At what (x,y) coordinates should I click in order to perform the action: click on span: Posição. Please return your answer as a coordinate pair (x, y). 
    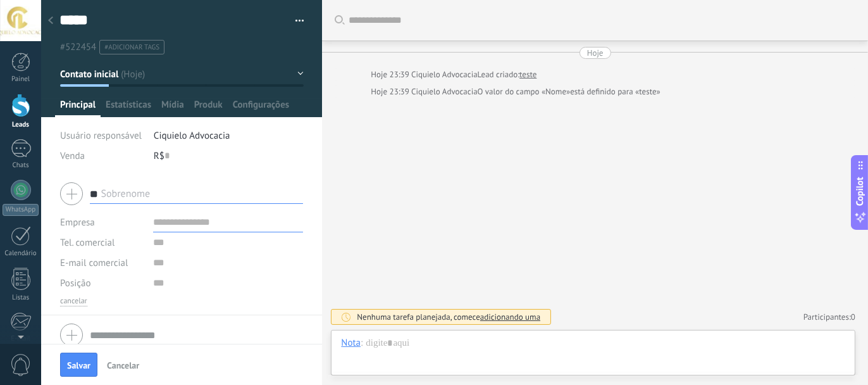
    Looking at the image, I should click on (75, 283).